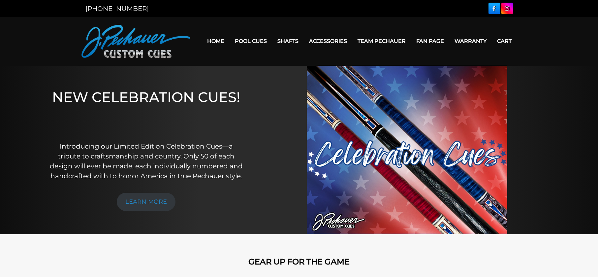 Image resolution: width=598 pixels, height=277 pixels. What do you see at coordinates (136, 41) in the screenshot?
I see `img: Pechauer Custom Cues` at bounding box center [136, 41].